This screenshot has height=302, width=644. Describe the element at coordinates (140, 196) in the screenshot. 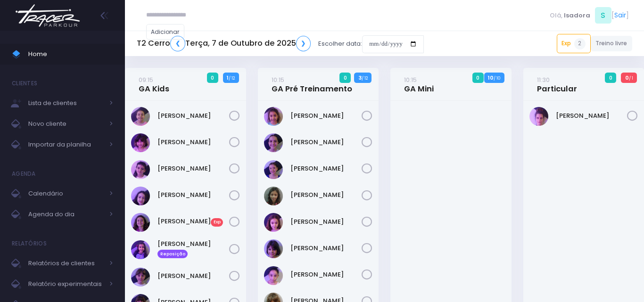

I see `img: Isabela de Brito Moffa` at that location.